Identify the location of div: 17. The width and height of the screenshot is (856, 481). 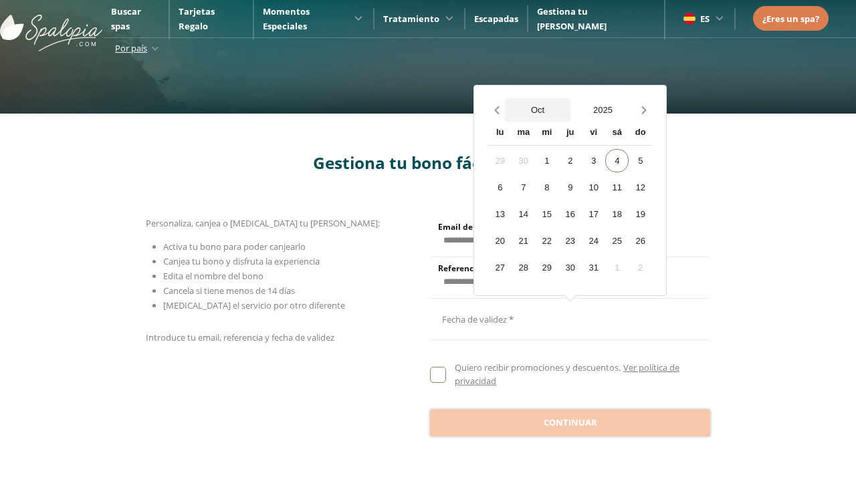
(593, 214).